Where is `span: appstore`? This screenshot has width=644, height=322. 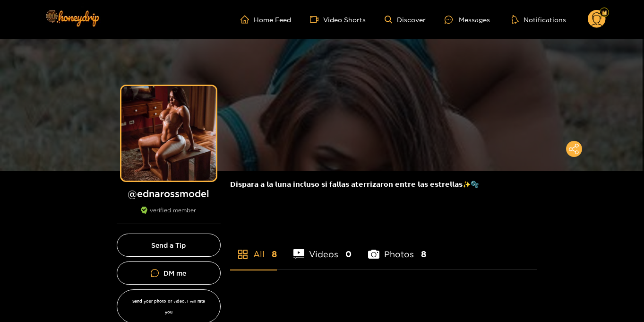
span: appstore is located at coordinates (243, 255).